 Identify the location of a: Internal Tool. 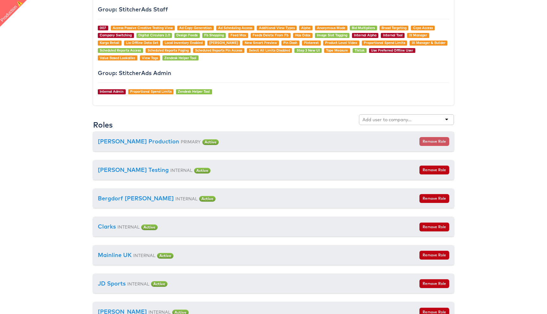
(393, 35).